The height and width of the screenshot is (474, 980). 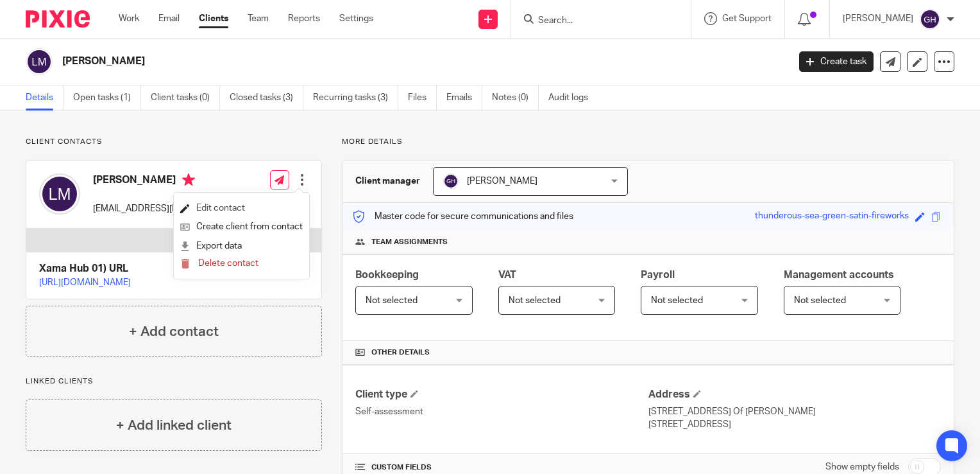 I want to click on a: Details, so click(x=45, y=98).